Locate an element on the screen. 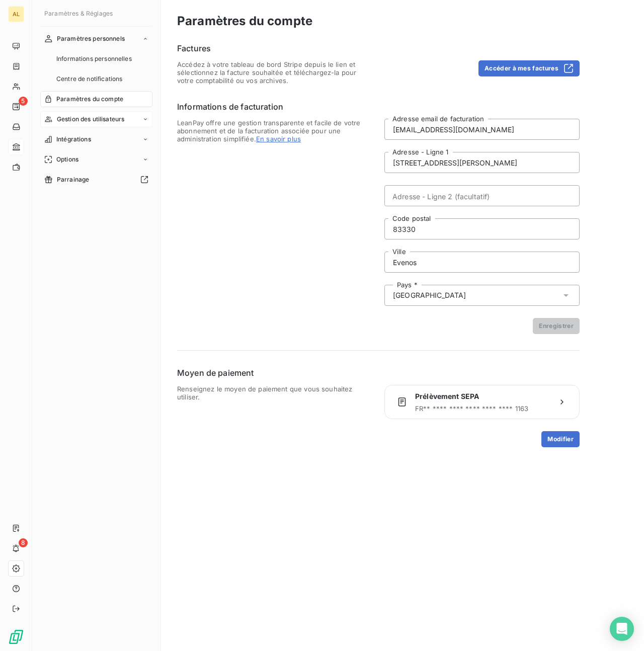 This screenshot has width=644, height=651. span: Options is located at coordinates (67, 159).